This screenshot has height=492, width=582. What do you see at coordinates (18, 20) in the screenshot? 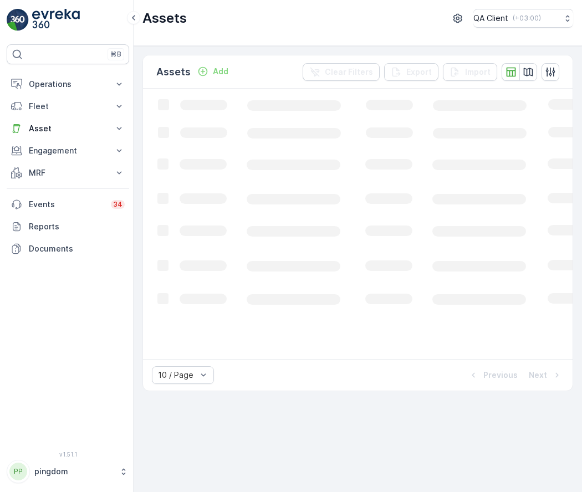
I see `img: logo` at bounding box center [18, 20].